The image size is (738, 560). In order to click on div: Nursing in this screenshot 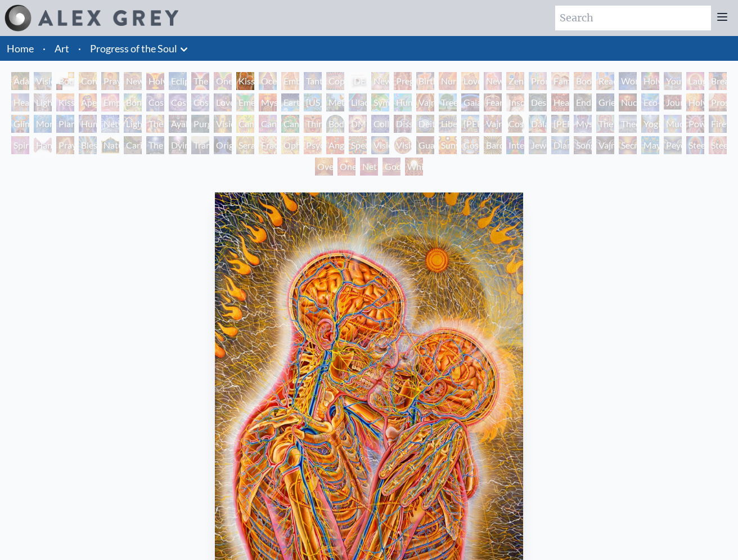, I will do `click(448, 81)`.